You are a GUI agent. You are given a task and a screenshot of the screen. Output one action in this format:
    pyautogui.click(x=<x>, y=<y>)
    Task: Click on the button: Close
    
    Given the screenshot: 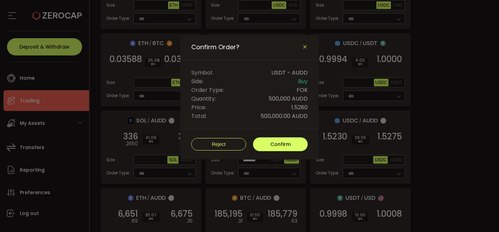 What is the action you would take?
    pyautogui.click(x=305, y=47)
    